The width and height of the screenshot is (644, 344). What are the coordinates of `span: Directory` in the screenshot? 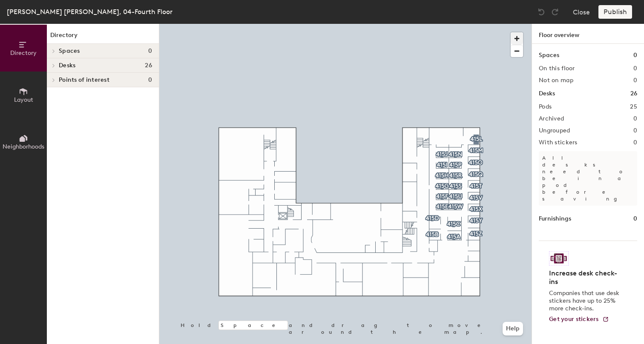 It's located at (24, 53).